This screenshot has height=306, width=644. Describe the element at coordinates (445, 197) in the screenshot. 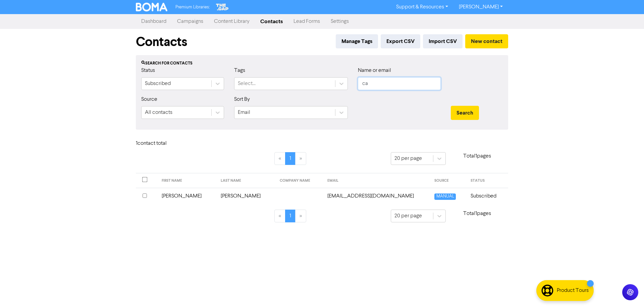

I see `span: MANUAL` at that location.